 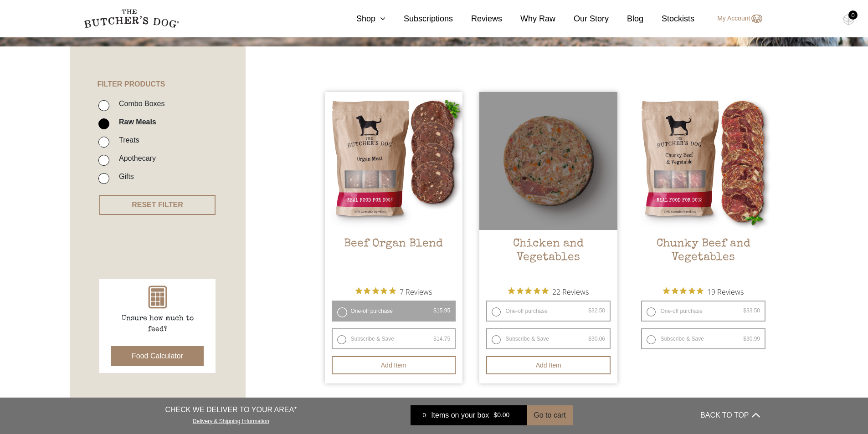 What do you see at coordinates (442, 311) in the screenshot?
I see `bdi: 15.95` at bounding box center [442, 311].